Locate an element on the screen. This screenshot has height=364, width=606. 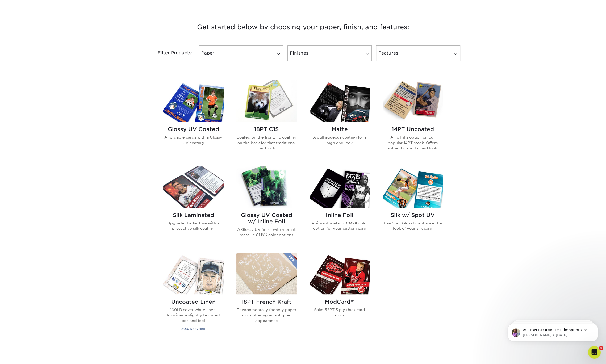
img: Uncoated Linen Trading Cards is located at coordinates (193, 273).